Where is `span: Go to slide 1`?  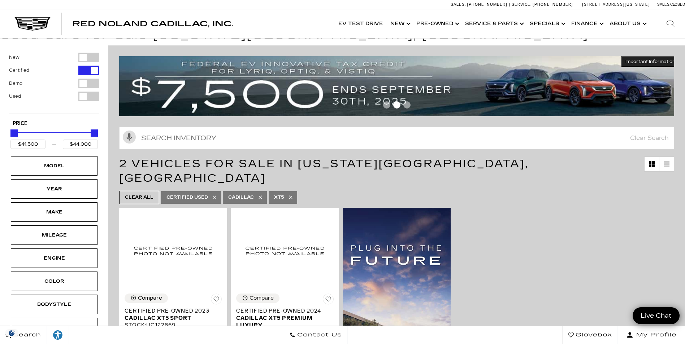
span: Go to slide 1 is located at coordinates (387, 105).